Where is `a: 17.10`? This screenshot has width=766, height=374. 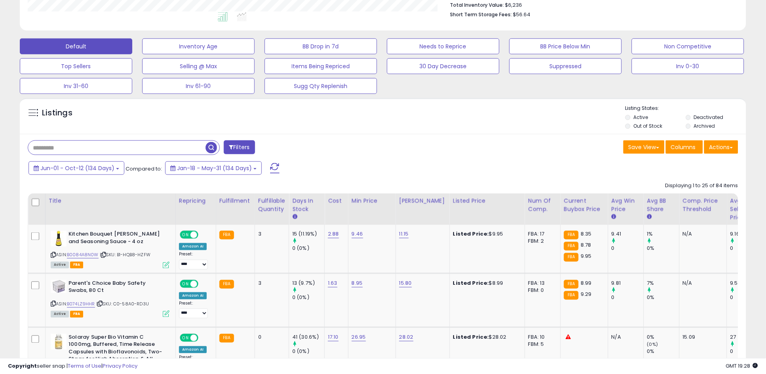 a: 17.10 is located at coordinates (333, 337).